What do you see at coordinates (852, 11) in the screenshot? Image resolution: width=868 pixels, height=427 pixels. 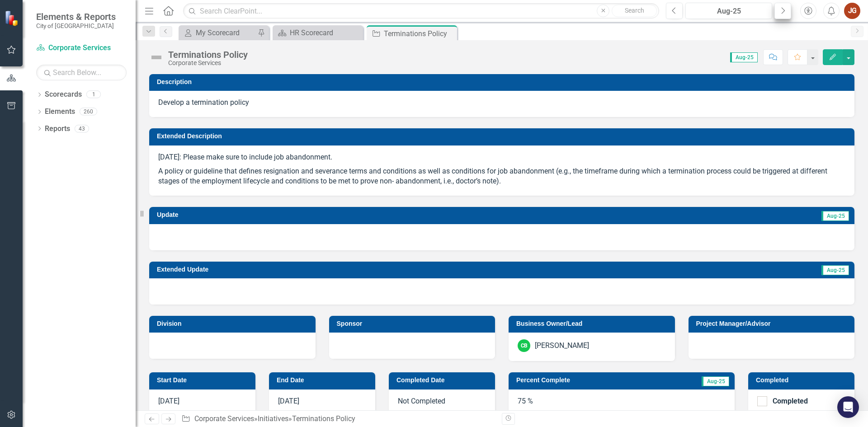 I see `button: JG` at bounding box center [852, 11].